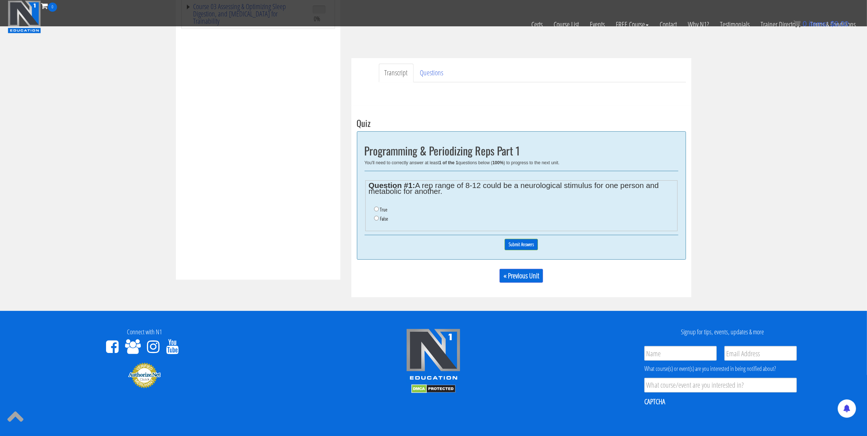 The image size is (867, 436). I want to click on a: Certs, so click(537, 25).